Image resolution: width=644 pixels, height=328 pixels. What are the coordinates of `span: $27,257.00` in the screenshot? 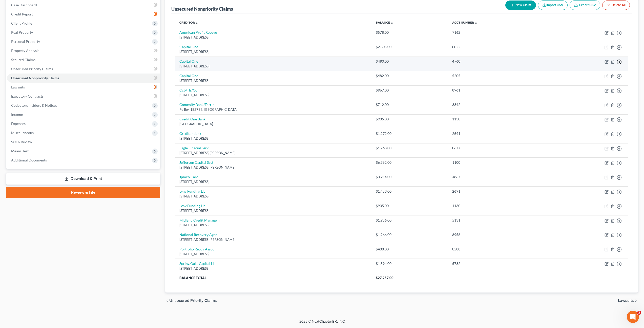 It's located at (385, 277).